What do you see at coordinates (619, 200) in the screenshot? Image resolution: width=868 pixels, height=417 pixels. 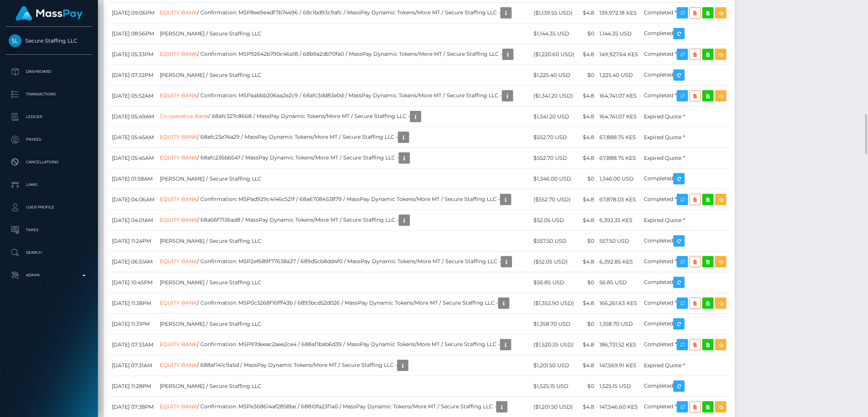 I see `td: 67,878.03 KES` at bounding box center [619, 200].